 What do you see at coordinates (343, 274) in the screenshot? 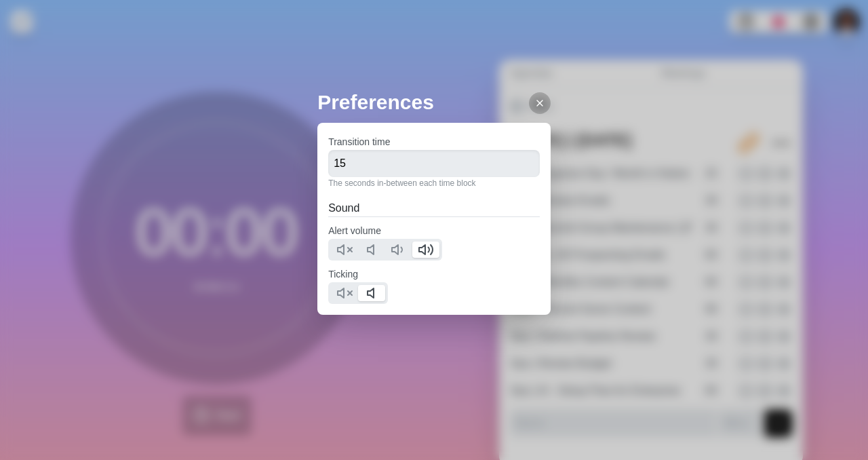
I see `label: Ticking` at bounding box center [343, 274].